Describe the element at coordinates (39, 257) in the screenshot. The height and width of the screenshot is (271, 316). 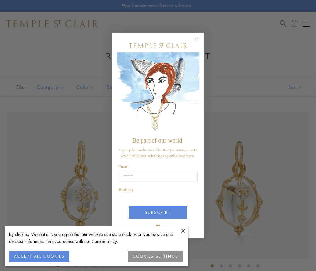
I see `button: ACCEPT ALL COOKIES` at that location.